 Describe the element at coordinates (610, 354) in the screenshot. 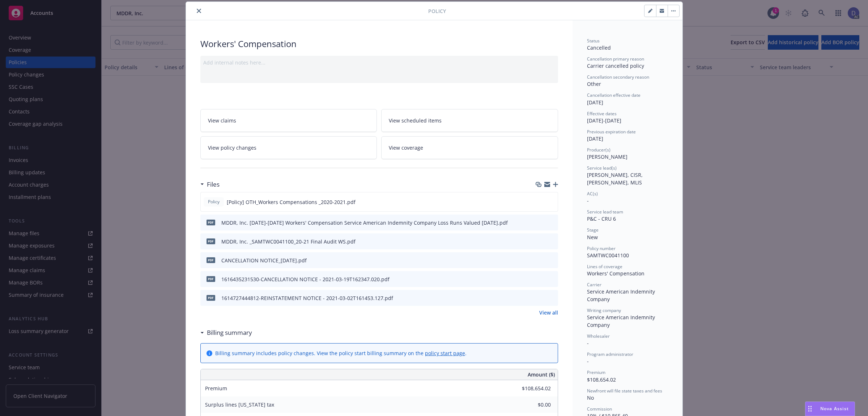

I see `span: Program administrator` at that location.